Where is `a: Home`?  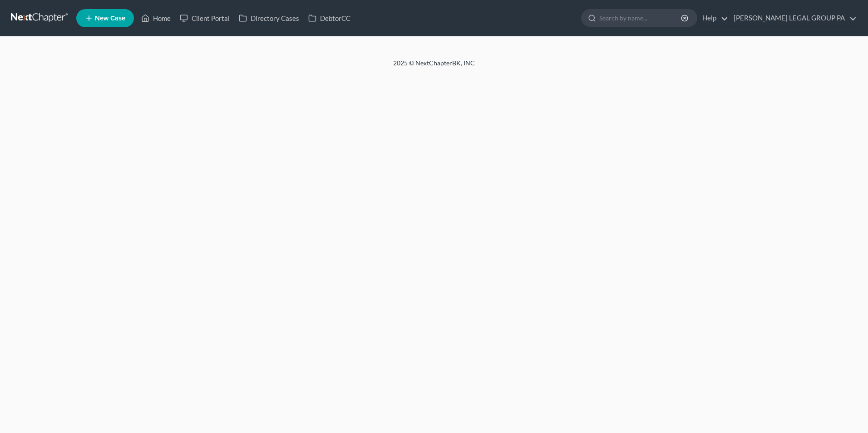
a: Home is located at coordinates (156, 18).